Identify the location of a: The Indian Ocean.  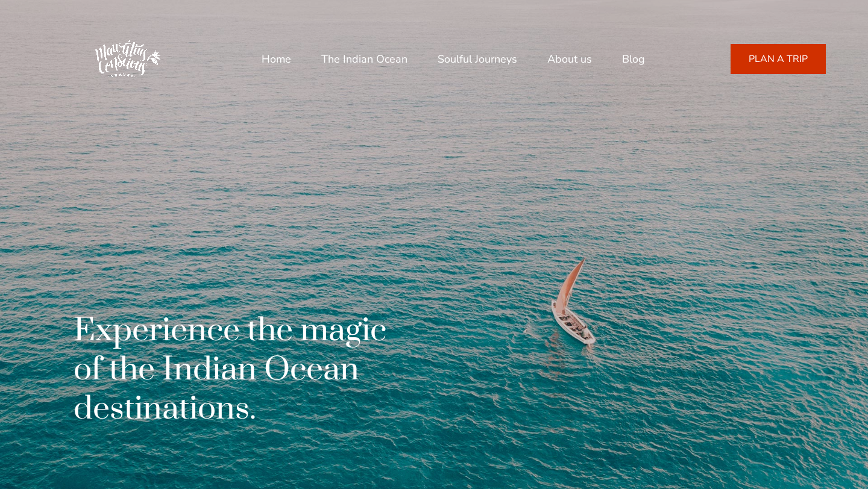
(364, 59).